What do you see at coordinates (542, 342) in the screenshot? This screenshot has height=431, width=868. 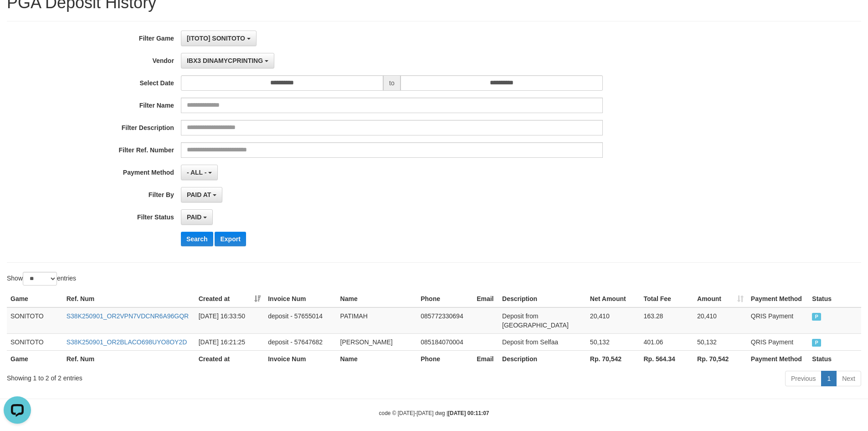 I see `td: Deposit from Selfaa` at bounding box center [542, 342].